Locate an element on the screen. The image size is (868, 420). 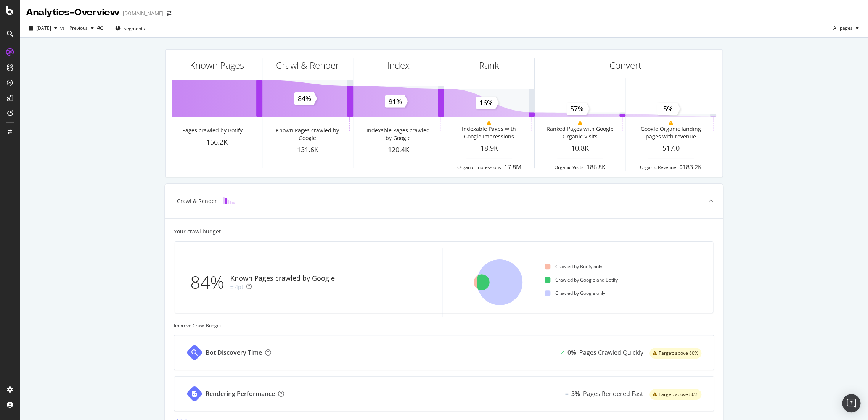
img: block-icon is located at coordinates (229, 201).